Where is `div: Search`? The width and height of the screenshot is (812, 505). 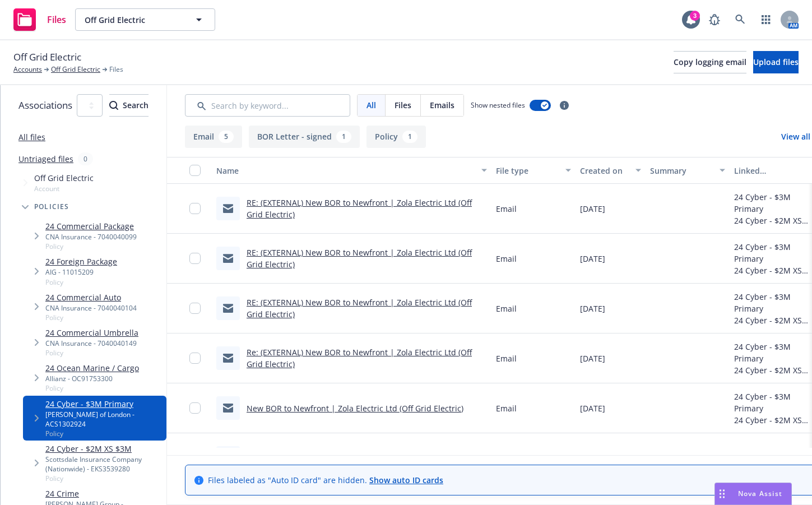
div: Search is located at coordinates (129, 106).